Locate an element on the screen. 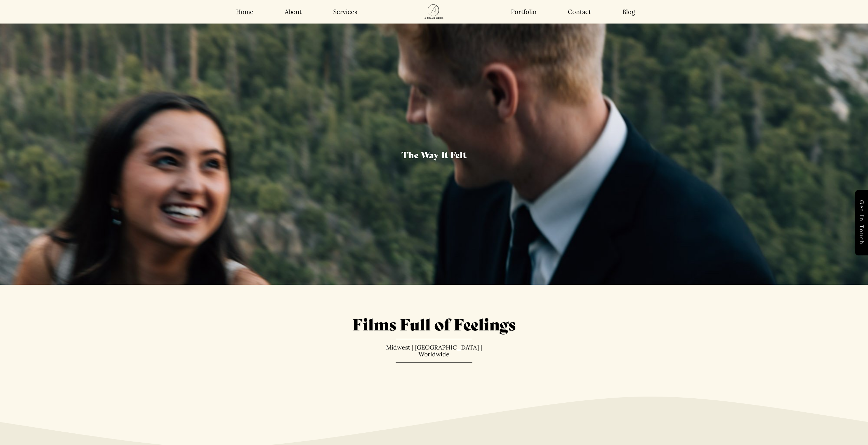 The height and width of the screenshot is (445, 868). span: The Way It Felt is located at coordinates (434, 154).